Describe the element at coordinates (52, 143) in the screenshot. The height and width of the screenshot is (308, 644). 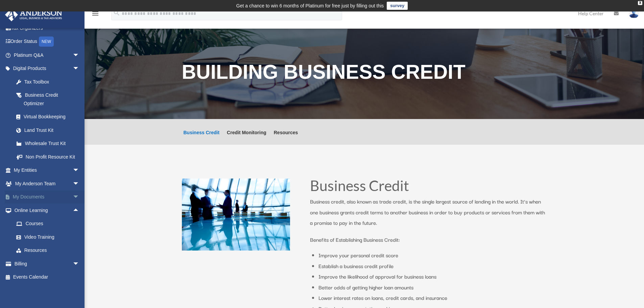
I see `div: Wholesale Trust Kit` at that location.